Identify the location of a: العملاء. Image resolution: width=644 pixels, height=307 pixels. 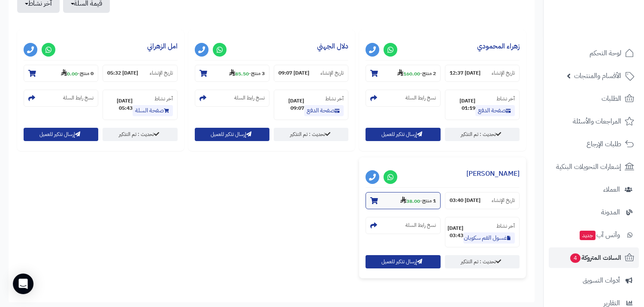
(594, 190).